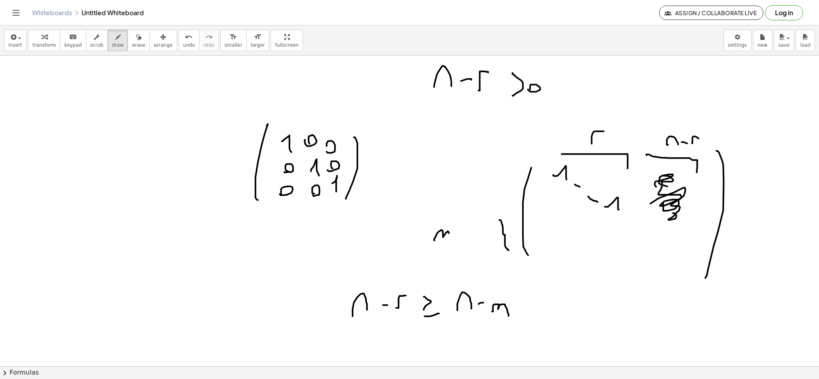  What do you see at coordinates (16, 13) in the screenshot?
I see `button: Toggle navigation` at bounding box center [16, 13].